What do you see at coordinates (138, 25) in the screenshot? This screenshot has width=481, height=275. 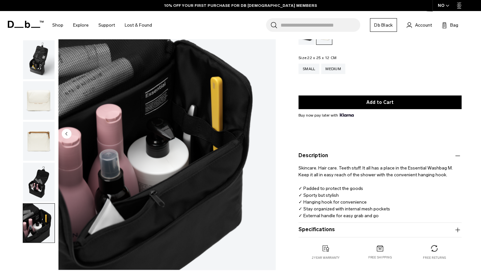 I see `a: Lost & Found` at bounding box center [138, 25].